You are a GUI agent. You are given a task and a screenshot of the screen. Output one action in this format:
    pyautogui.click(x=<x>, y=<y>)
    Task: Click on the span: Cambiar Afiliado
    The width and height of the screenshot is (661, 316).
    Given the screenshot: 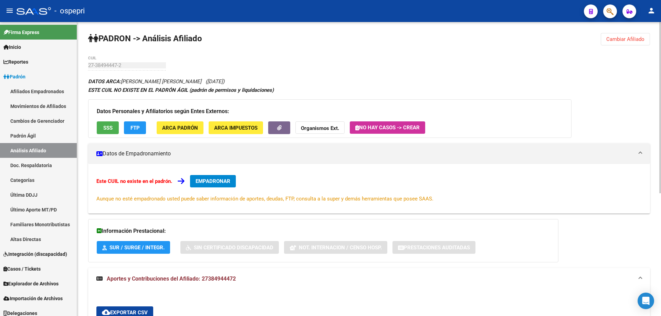 What is the action you would take?
    pyautogui.click(x=625, y=39)
    